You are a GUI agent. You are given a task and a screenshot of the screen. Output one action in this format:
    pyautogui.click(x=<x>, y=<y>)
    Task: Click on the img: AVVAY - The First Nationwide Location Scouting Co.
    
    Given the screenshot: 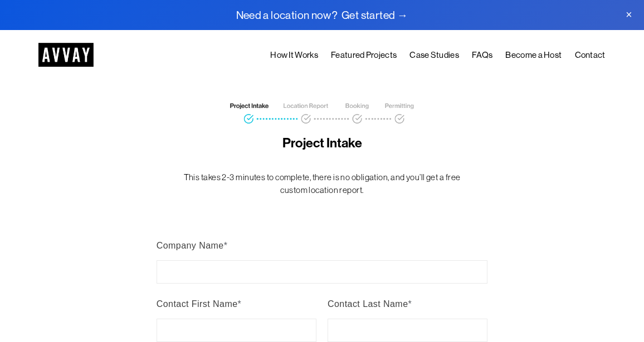 What is the action you would take?
    pyautogui.click(x=66, y=54)
    